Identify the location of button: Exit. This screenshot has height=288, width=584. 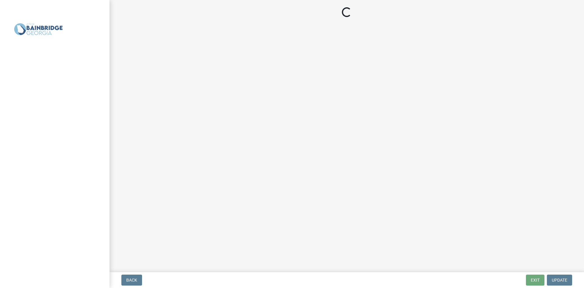
(535, 280).